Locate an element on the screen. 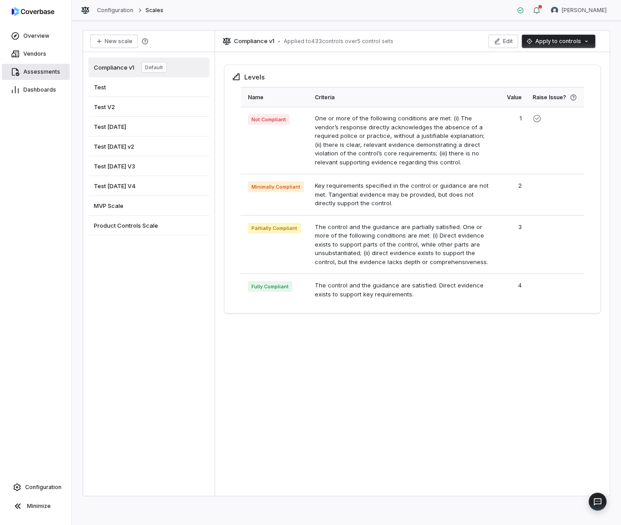 This screenshot has height=525, width=621. a: Product Controls Scale is located at coordinates (149, 225).